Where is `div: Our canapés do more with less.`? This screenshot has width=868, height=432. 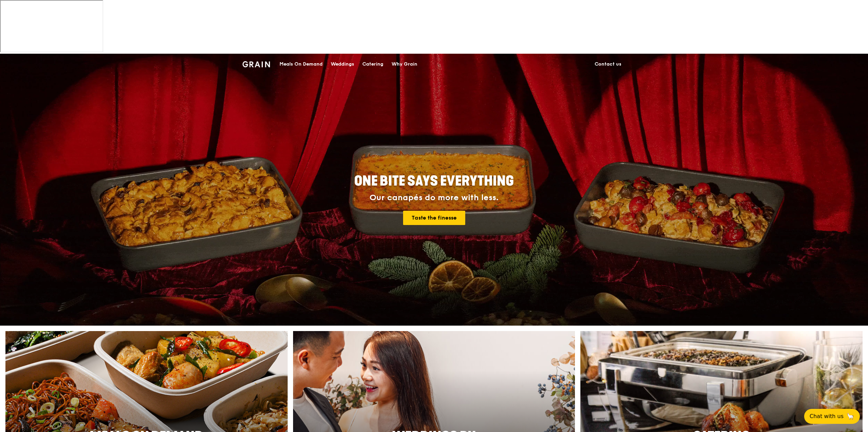
div: Our canapés do more with less. is located at coordinates (434, 198).